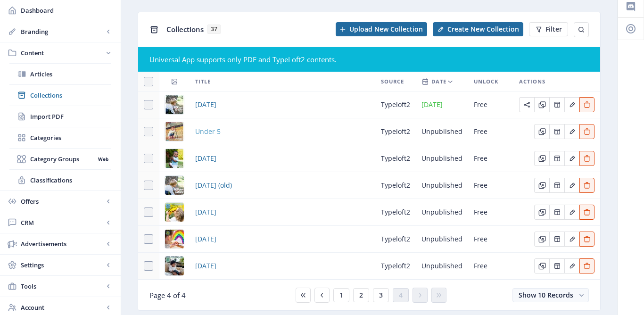  I want to click on button: Upload New Collection, so click(382, 29).